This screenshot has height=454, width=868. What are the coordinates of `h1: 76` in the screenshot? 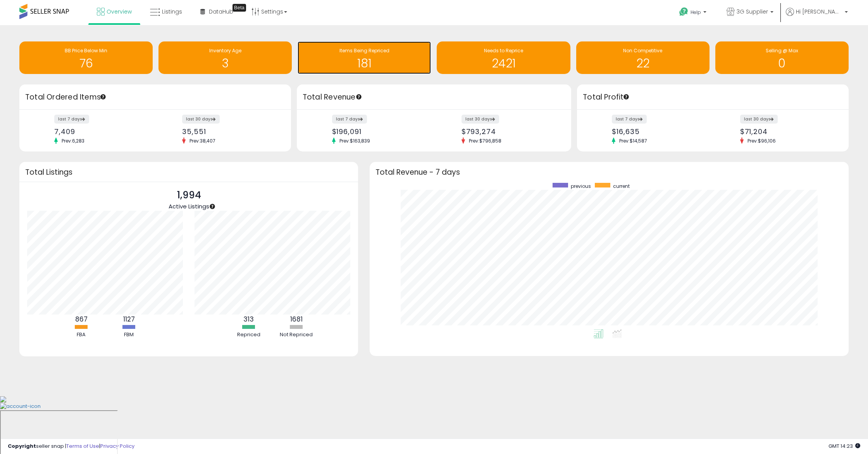 It's located at (86, 63).